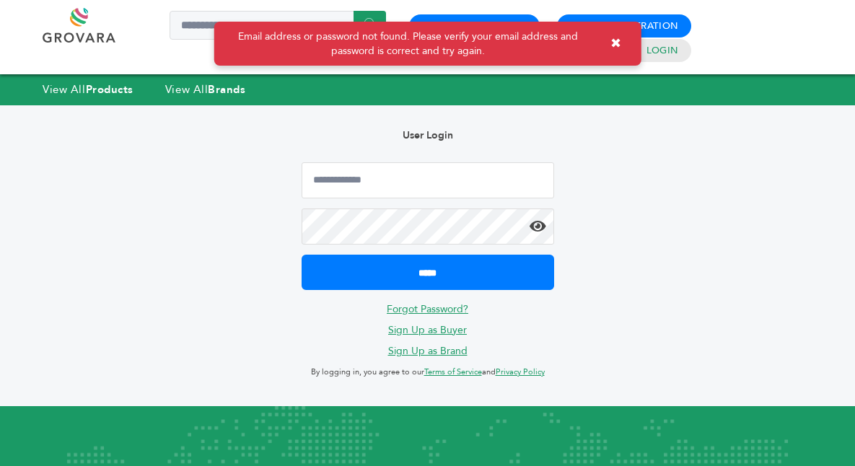 The width and height of the screenshot is (855, 466). What do you see at coordinates (227, 89) in the screenshot?
I see `strong: Brands` at bounding box center [227, 89].